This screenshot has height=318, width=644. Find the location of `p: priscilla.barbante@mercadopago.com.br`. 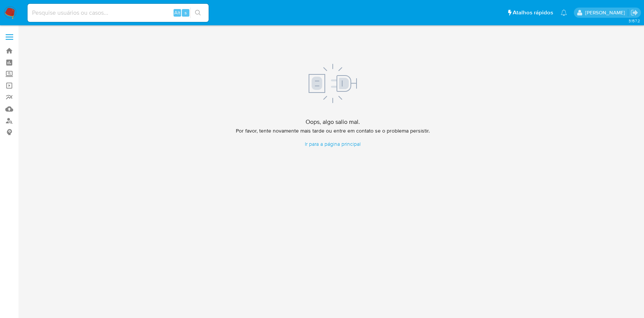

p: priscilla.barbante@mercadopago.com.br is located at coordinates (606, 13).